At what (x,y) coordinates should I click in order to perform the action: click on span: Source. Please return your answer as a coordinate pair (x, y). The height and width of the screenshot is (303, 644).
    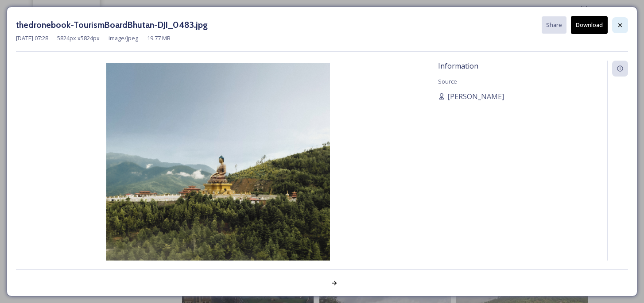
    Looking at the image, I should click on (447, 81).